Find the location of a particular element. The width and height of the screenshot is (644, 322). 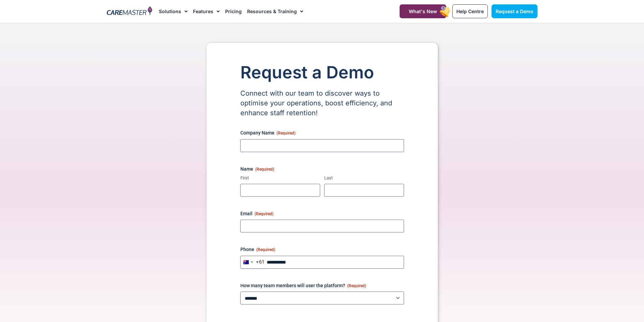

button: Selected country is located at coordinates (253, 262).